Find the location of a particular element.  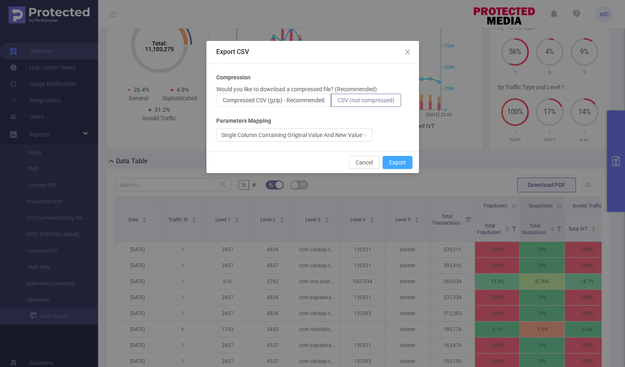

i: icon: down is located at coordinates (365, 135).